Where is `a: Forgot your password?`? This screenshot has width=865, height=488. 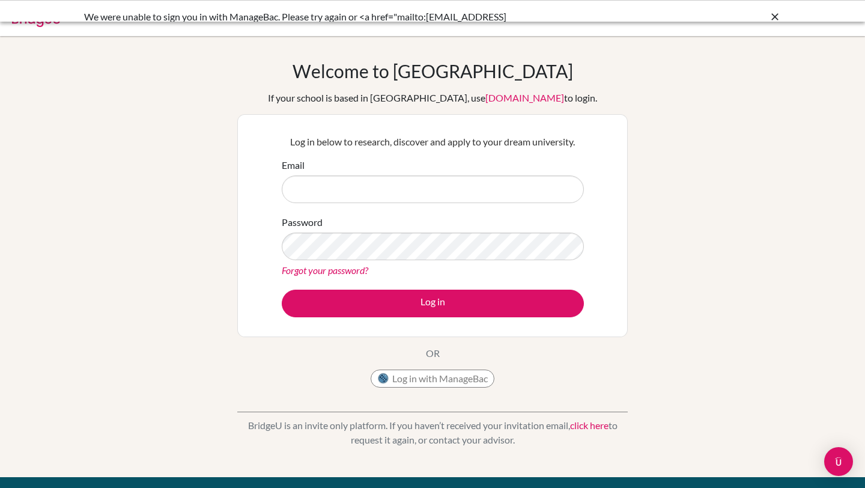
a: Forgot your password? is located at coordinates (325, 270).